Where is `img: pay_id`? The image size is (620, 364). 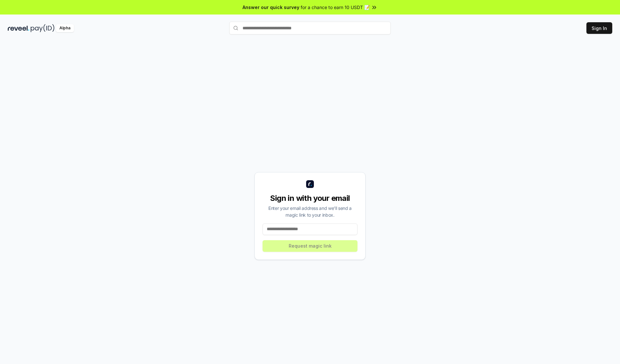
img: pay_id is located at coordinates (43, 28).